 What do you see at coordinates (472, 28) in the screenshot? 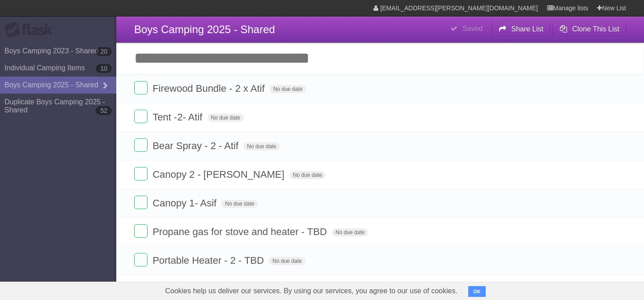
I see `b: Saved` at bounding box center [472, 28].